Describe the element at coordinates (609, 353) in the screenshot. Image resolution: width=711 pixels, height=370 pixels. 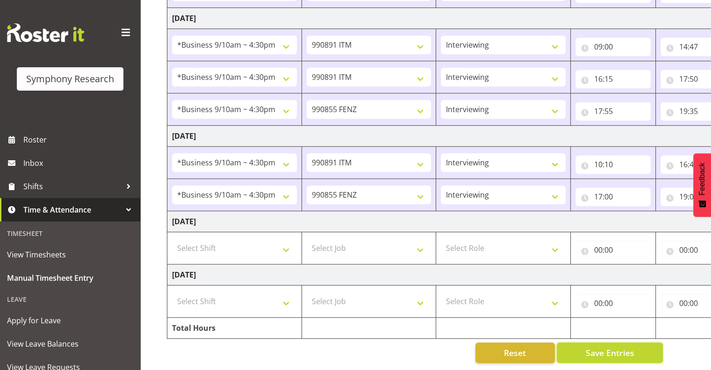
I see `button: Save Entries` at that location.